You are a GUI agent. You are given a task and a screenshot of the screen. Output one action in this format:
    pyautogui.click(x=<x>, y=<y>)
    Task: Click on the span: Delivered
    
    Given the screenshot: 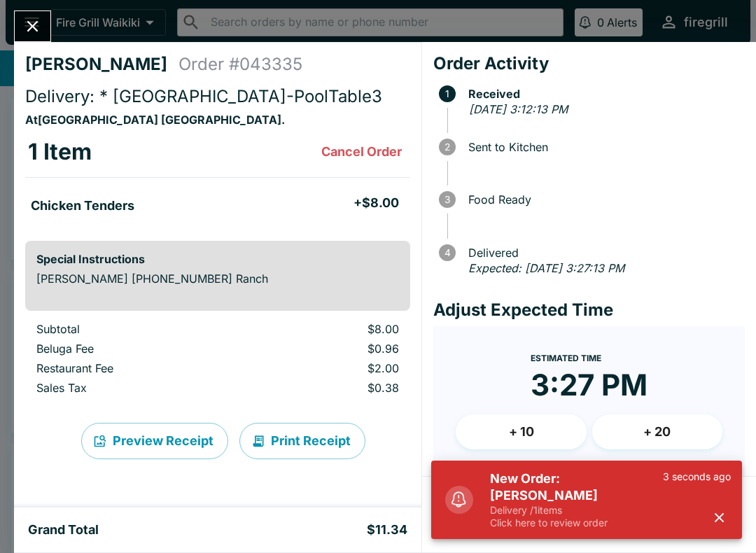 What is the action you would take?
    pyautogui.click(x=602, y=253)
    